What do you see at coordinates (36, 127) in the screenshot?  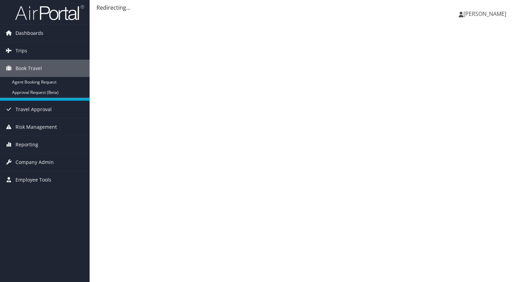 I see `span: Risk Management` at bounding box center [36, 127].